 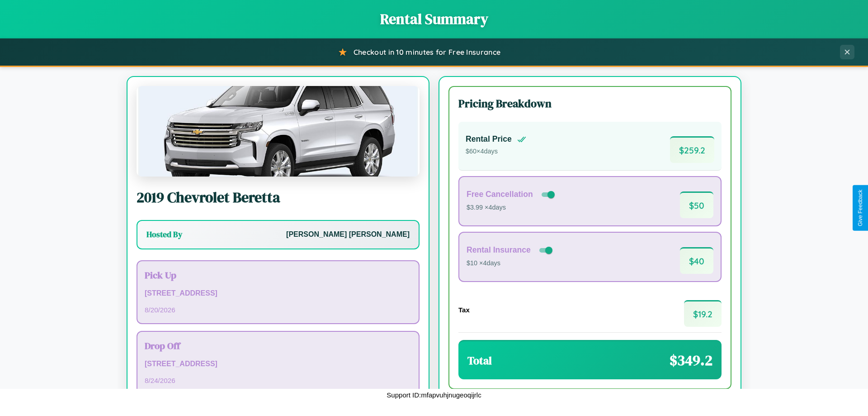 I want to click on h3: Pricing Breakdown, so click(x=590, y=103).